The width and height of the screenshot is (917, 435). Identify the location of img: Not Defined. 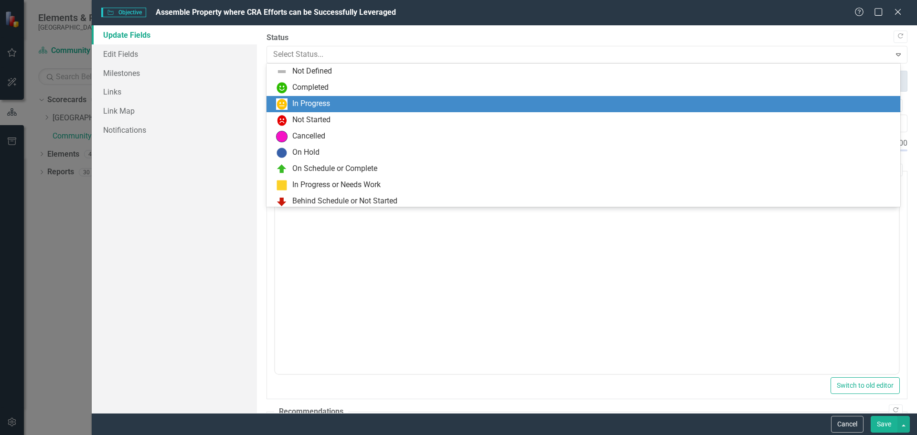
(282, 72).